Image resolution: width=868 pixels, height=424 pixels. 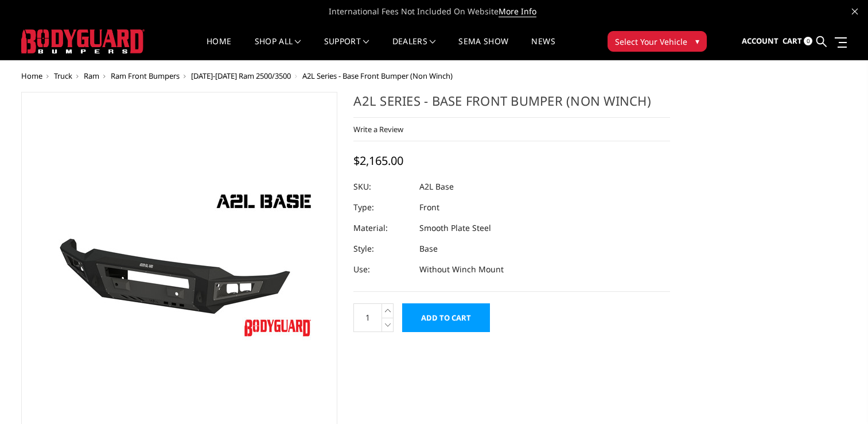 I want to click on dt: Material:, so click(x=382, y=228).